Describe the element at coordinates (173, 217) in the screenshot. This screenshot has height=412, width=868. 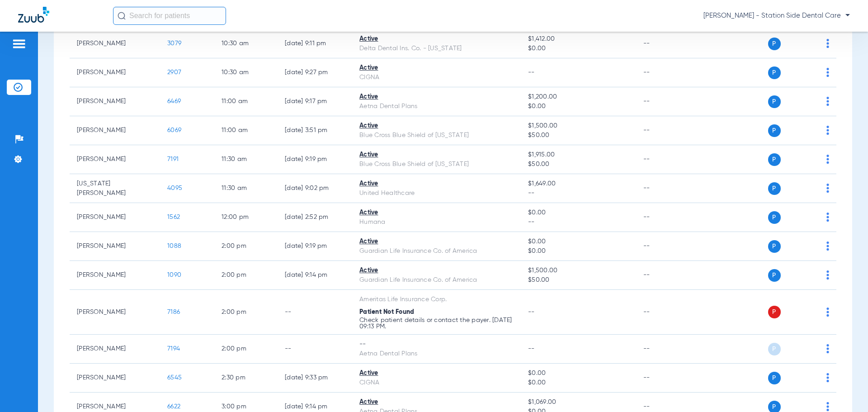
I see `span: 1562` at that location.